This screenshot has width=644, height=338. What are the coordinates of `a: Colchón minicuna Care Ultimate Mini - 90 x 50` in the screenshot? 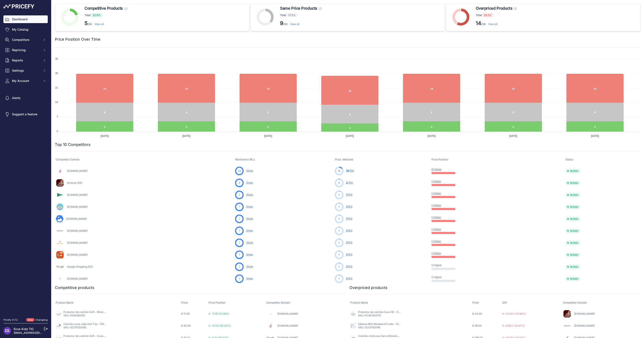 It's located at (387, 336).